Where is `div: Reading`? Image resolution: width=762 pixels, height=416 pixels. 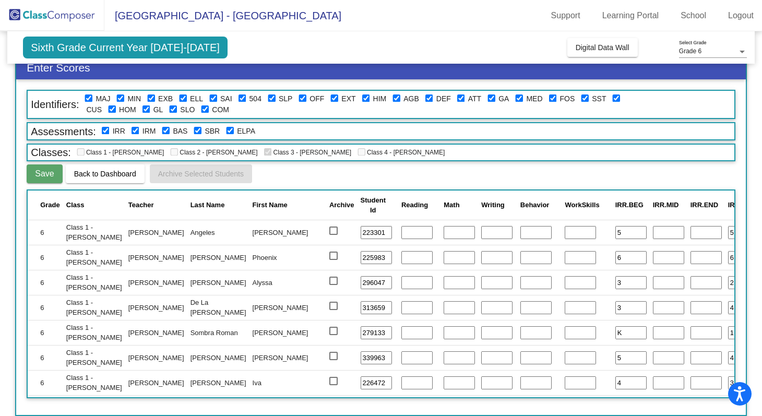 div: Reading is located at coordinates (419, 205).